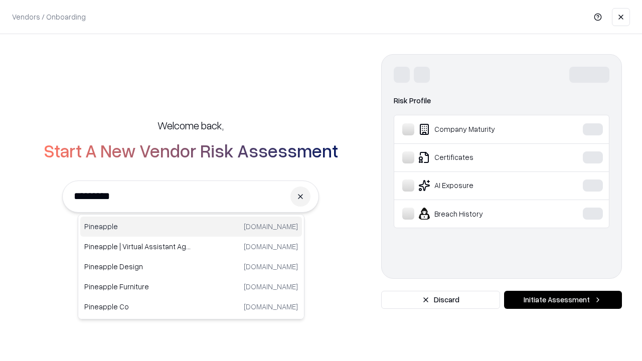 Image resolution: width=642 pixels, height=361 pixels. Describe the element at coordinates (477, 157) in the screenshot. I see `div: Certificates` at that location.